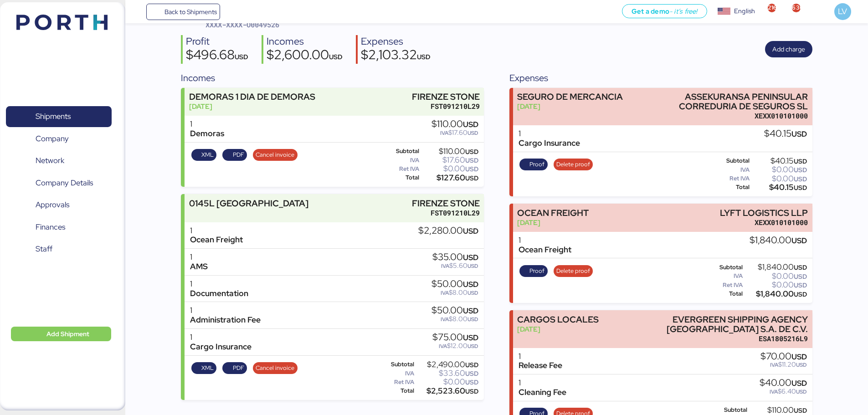 This screenshot has width=868, height=415. Describe the element at coordinates (455, 257) in the screenshot. I see `div: $35.00` at that location.